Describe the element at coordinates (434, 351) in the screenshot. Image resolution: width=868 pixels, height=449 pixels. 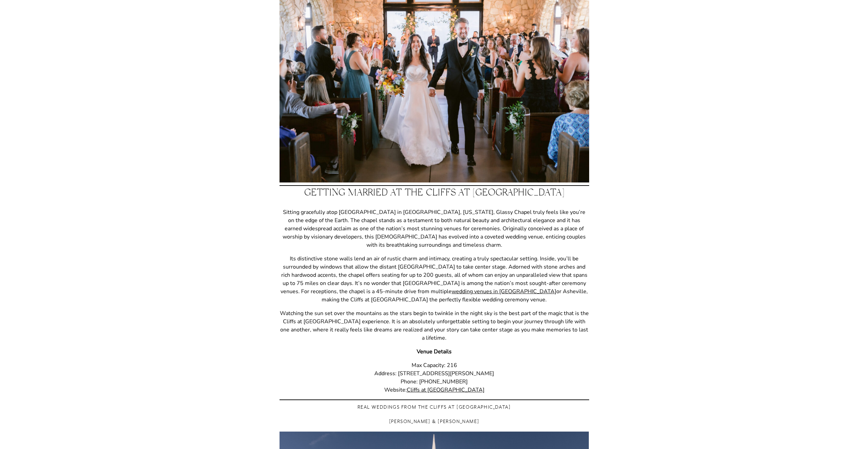
I see `strong: Venue Details` at that location.